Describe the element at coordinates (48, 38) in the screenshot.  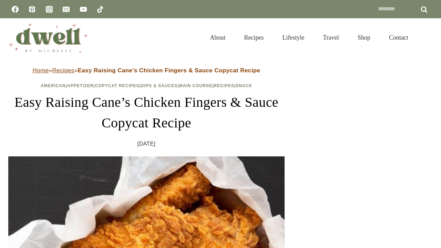
I see `img: DWELL by michelle` at that location.